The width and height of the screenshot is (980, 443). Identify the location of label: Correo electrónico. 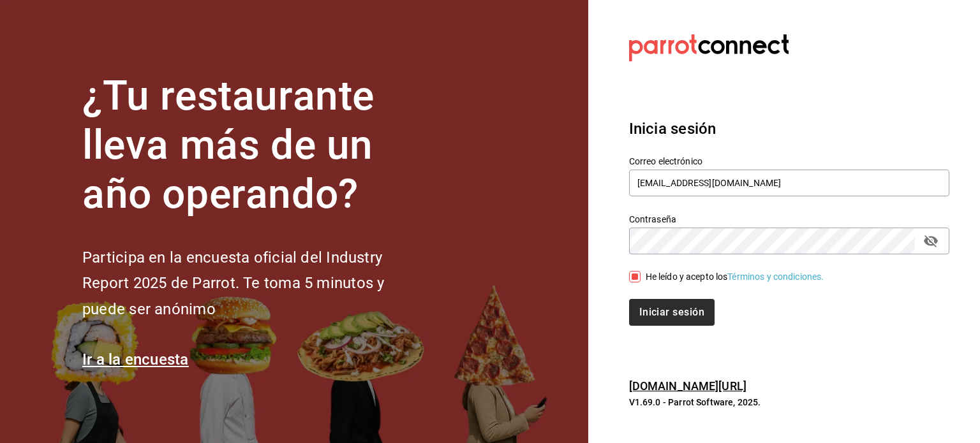
(789, 162).